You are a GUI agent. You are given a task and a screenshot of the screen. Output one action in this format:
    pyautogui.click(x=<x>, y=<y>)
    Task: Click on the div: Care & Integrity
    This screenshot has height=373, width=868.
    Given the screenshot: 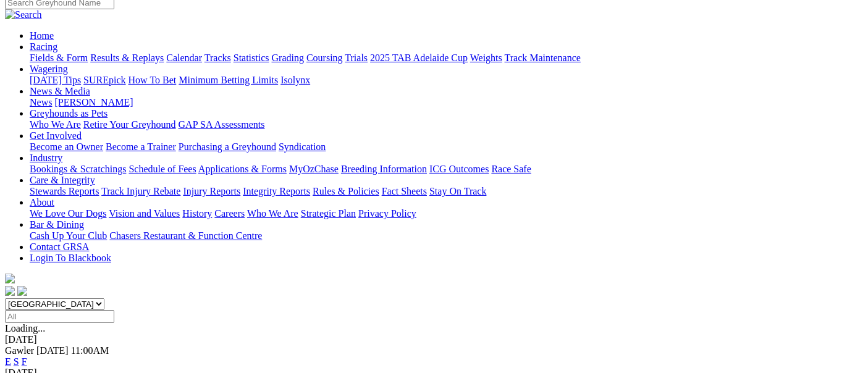 What is the action you would take?
    pyautogui.click(x=446, y=191)
    